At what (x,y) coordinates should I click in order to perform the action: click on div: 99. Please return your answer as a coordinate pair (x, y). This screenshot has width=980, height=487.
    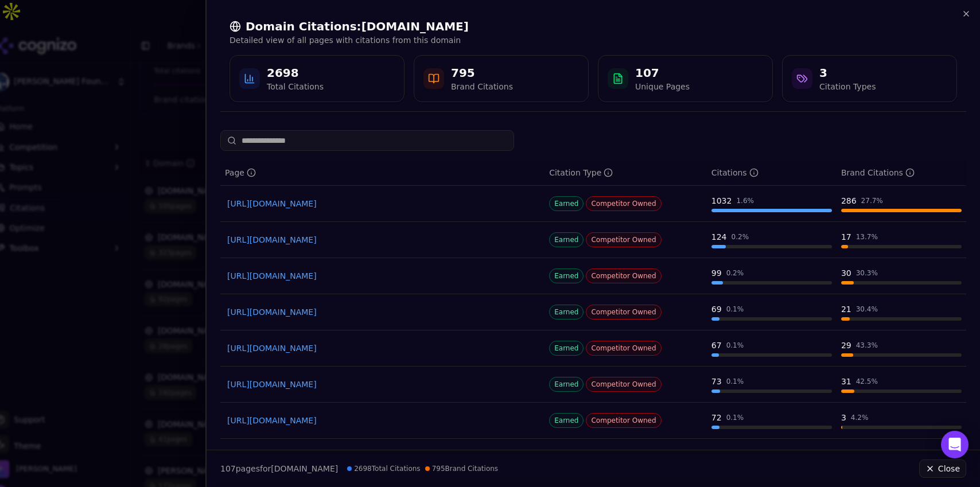
    Looking at the image, I should click on (717, 274).